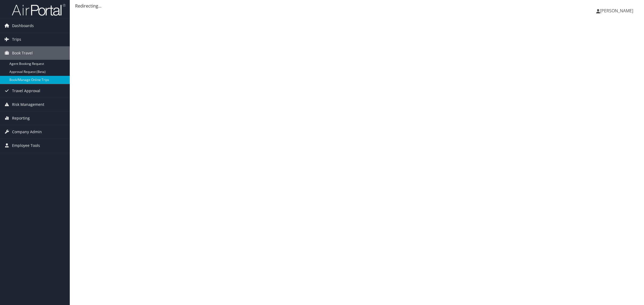 This screenshot has width=644, height=305. I want to click on div: Redirecting..., so click(357, 6).